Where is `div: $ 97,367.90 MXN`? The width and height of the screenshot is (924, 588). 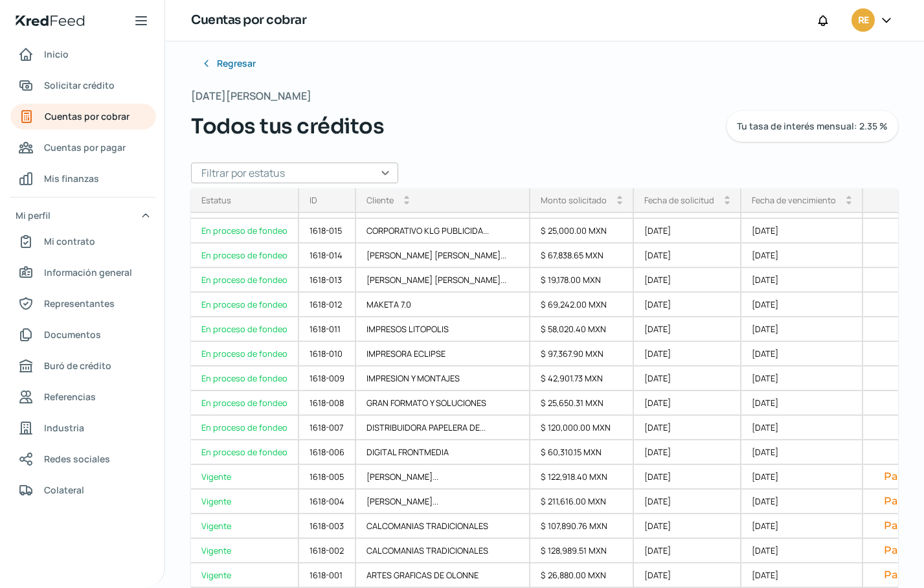
div: $ 97,367.90 MXN is located at coordinates (582, 354).